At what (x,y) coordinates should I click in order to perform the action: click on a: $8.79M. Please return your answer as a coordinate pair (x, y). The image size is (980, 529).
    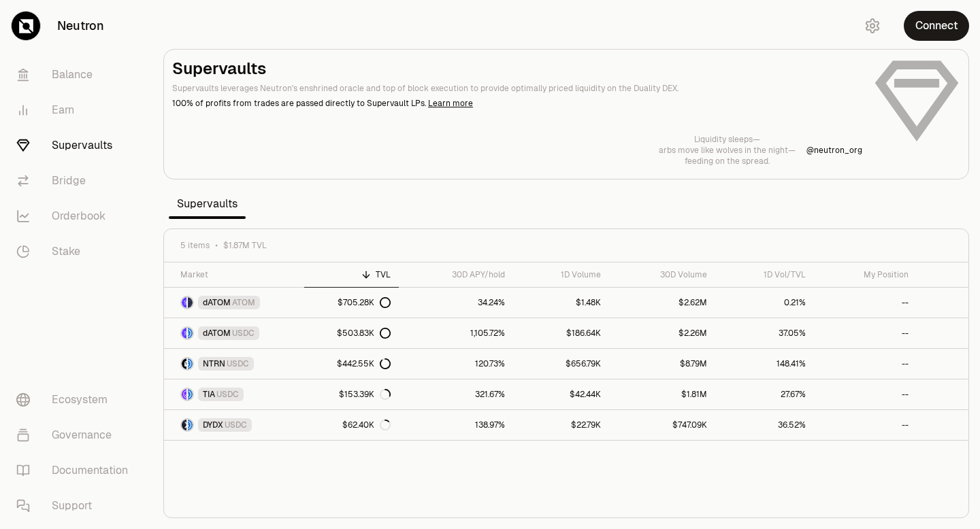
    Looking at the image, I should click on (662, 364).